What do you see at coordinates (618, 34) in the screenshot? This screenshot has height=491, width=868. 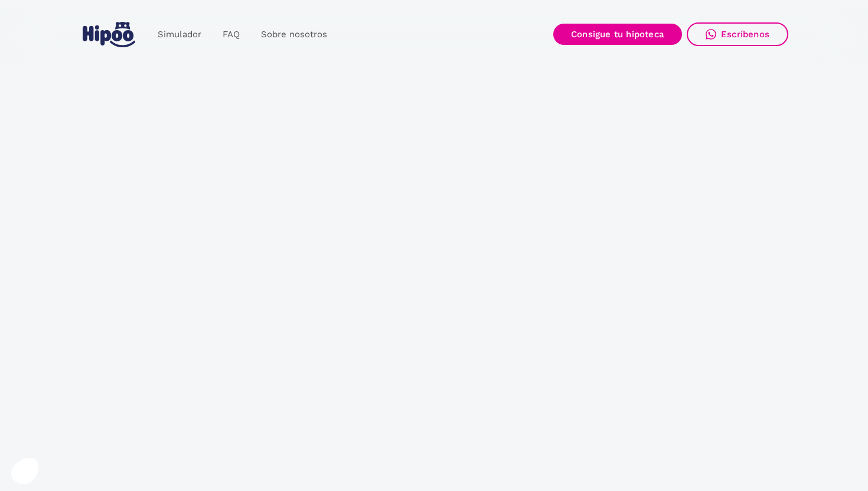 I see `a: Consigue tu hipoteca` at bounding box center [618, 34].